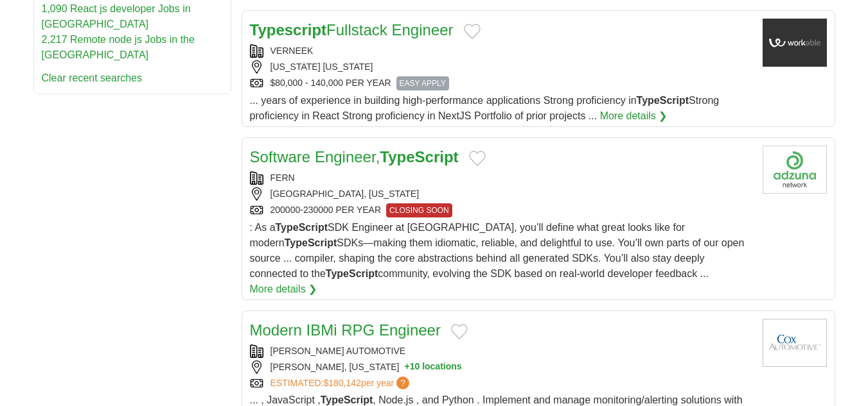 This screenshot has width=868, height=406. I want to click on button: +10 locations, so click(432, 368).